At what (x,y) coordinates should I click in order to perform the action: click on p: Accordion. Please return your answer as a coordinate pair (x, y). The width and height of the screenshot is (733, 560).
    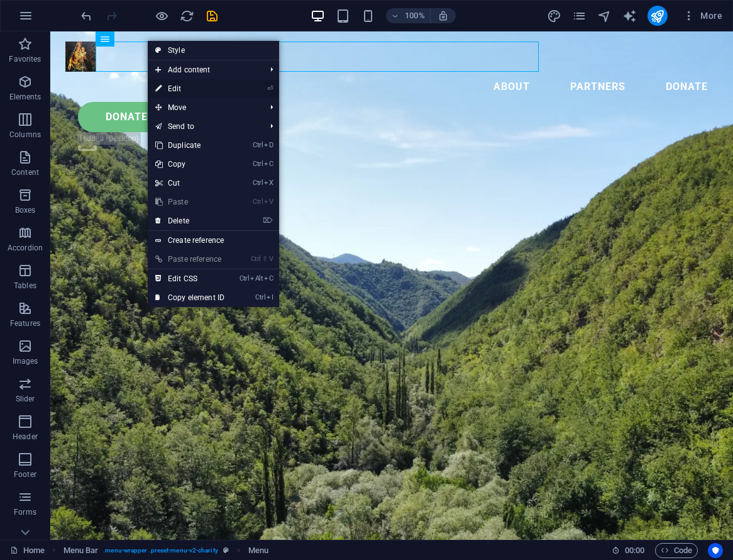
    Looking at the image, I should click on (25, 248).